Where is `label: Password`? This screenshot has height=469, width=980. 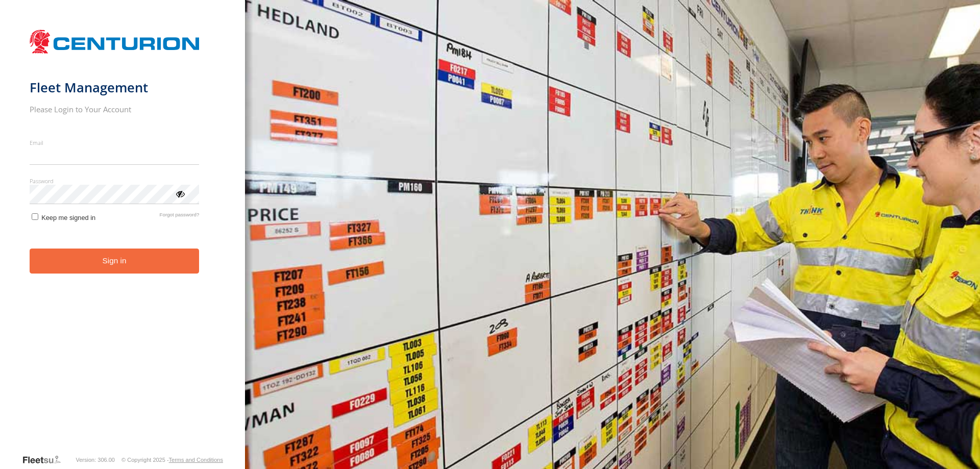 label: Password is located at coordinates (114, 180).